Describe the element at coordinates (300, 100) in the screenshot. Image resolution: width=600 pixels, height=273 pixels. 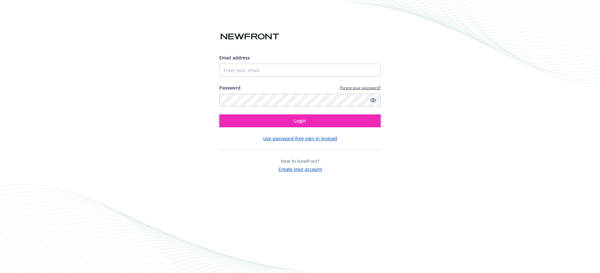
I see `input: Enter your password` at that location.